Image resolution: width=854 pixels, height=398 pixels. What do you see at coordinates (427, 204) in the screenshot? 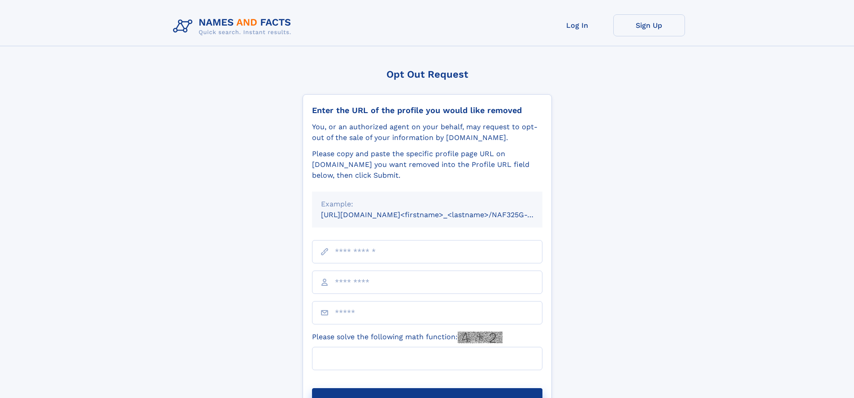
I see `div: Example:` at bounding box center [427, 204].